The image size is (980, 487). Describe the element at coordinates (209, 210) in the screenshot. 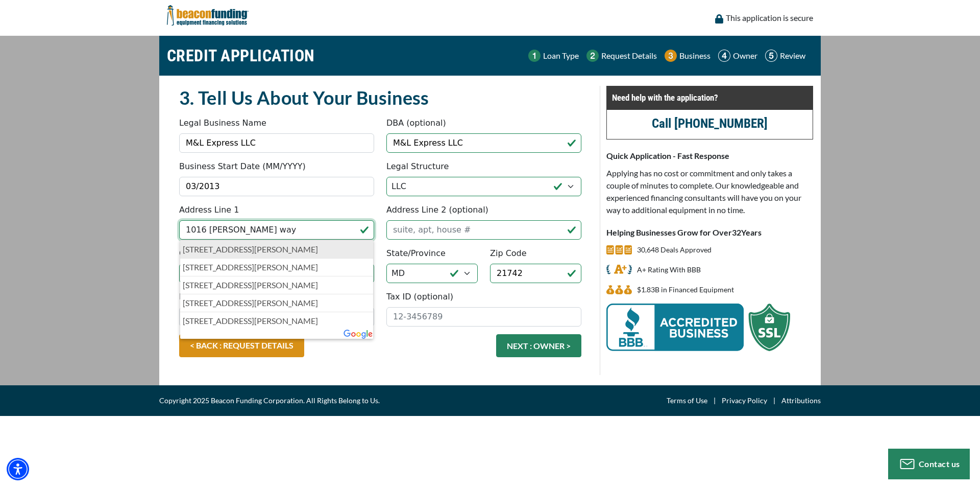

I see `label: Address Line 1` at that location.